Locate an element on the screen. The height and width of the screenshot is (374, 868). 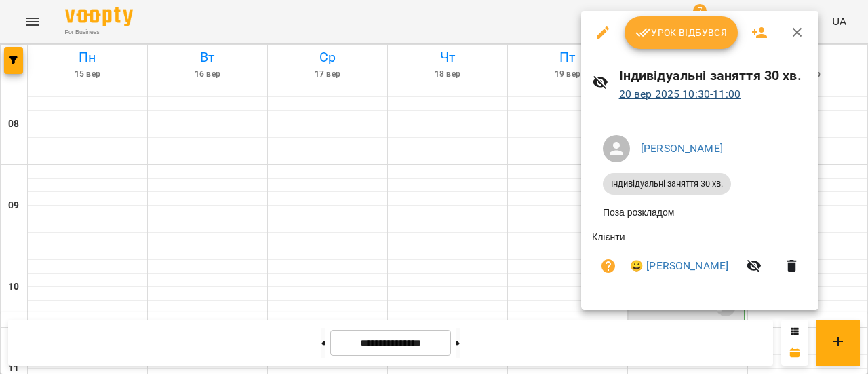
h6: Індивідуальні заняття 30 хв. is located at coordinates (713, 76).